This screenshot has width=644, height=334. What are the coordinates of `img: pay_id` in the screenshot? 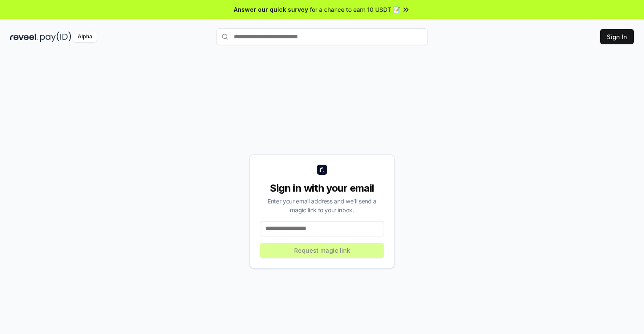 It's located at (56, 37).